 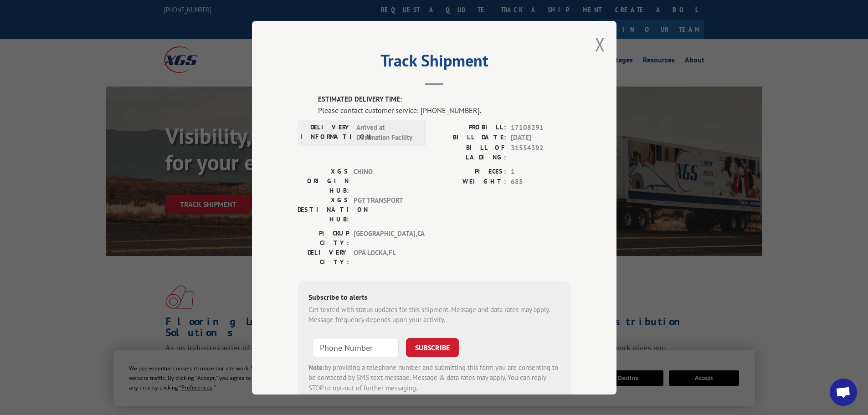 What do you see at coordinates (323, 209) in the screenshot?
I see `label: XGS DESTINATION HUB:` at bounding box center [323, 209].